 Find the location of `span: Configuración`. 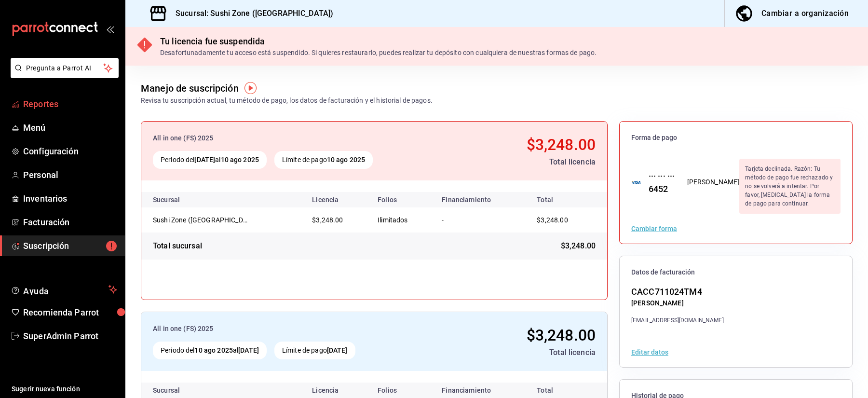

span: Configuración is located at coordinates (70, 151).